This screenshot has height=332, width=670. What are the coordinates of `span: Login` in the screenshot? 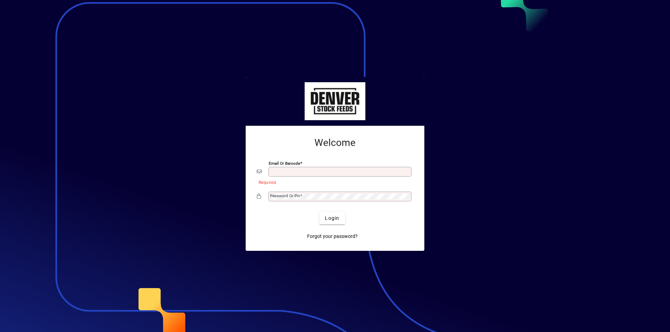 It's located at (332, 218).